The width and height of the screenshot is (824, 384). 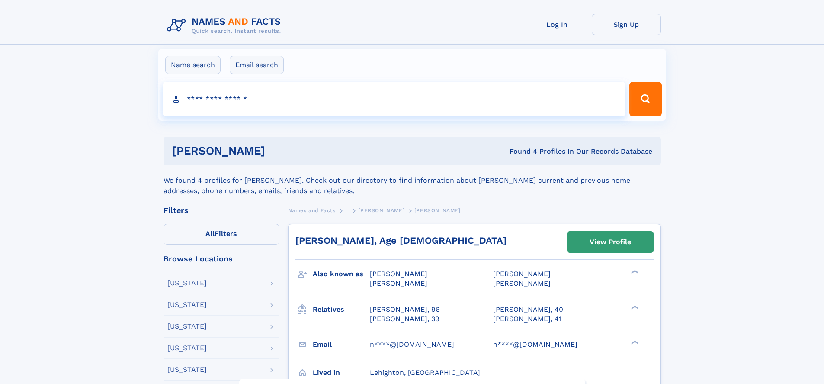 What do you see at coordinates (221, 210) in the screenshot?
I see `div: Filters` at bounding box center [221, 210].